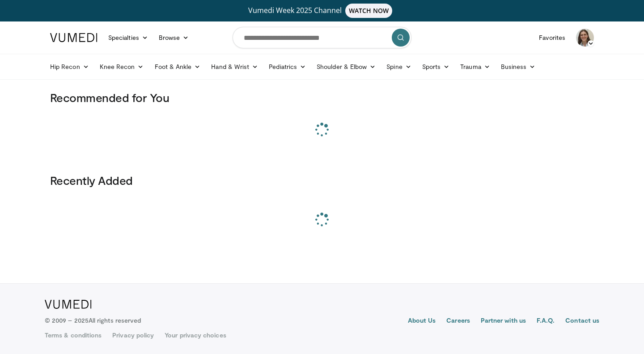 This screenshot has height=354, width=644. Describe the element at coordinates (234, 67) in the screenshot. I see `a: Hand & Wrist` at that location.